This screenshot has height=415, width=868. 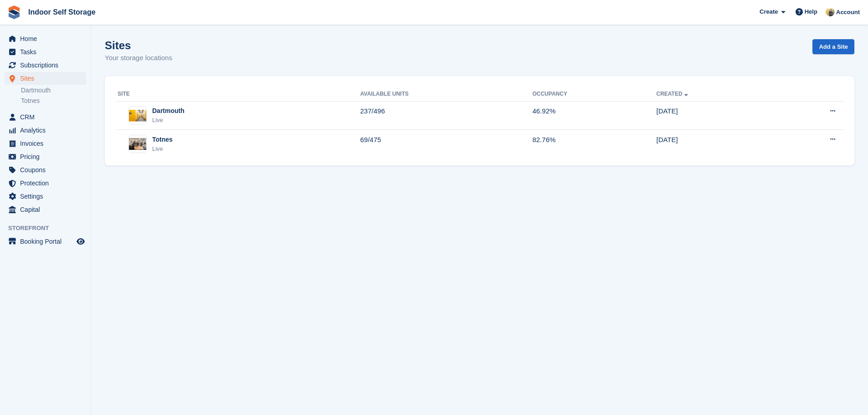 What do you see at coordinates (48, 130) in the screenshot?
I see `span: Analytics` at bounding box center [48, 130].